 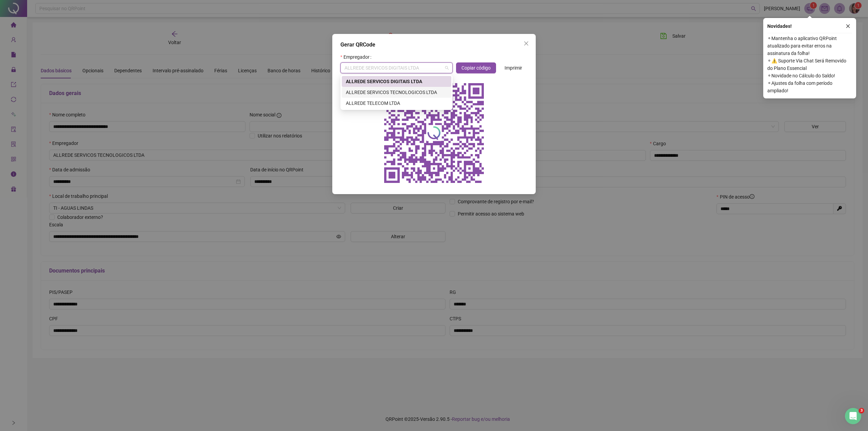 I want to click on span: ALLREDE SERVICOS DIGITAIS LTDA, so click(x=396, y=68).